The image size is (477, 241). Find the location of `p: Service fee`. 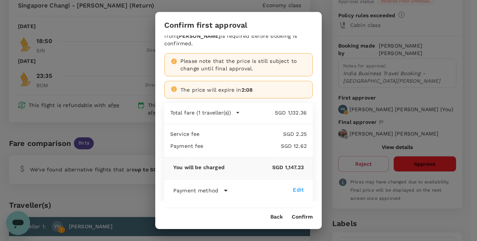

p: Service fee is located at coordinates (185, 134).